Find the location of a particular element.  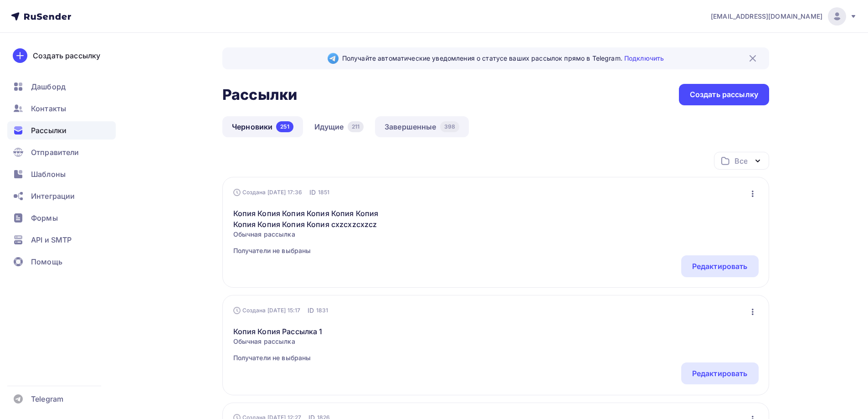

div: 251 is located at coordinates (284, 127).